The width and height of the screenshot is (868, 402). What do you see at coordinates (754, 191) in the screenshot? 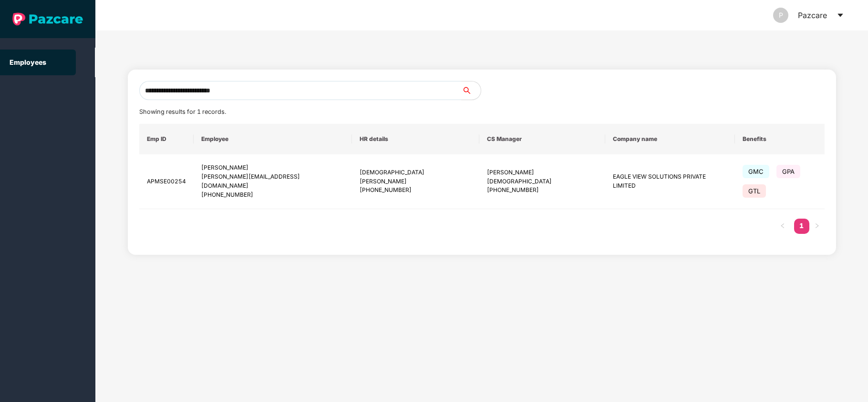
I see `span: GTL` at bounding box center [754, 191].